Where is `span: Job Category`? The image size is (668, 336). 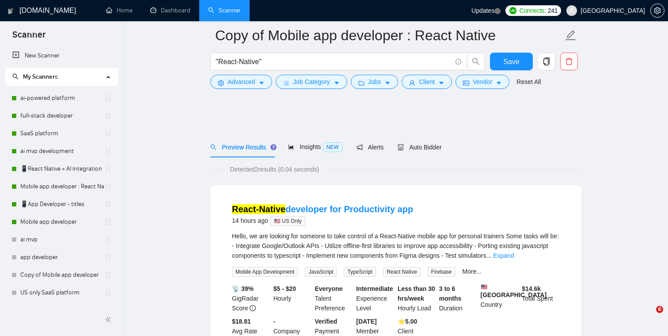
span: Job Category is located at coordinates (311, 82).